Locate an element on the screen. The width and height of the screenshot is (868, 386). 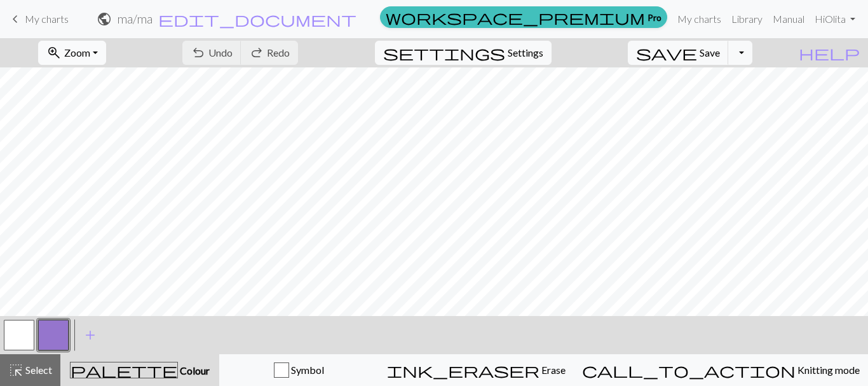
span: palette is located at coordinates (124, 370).